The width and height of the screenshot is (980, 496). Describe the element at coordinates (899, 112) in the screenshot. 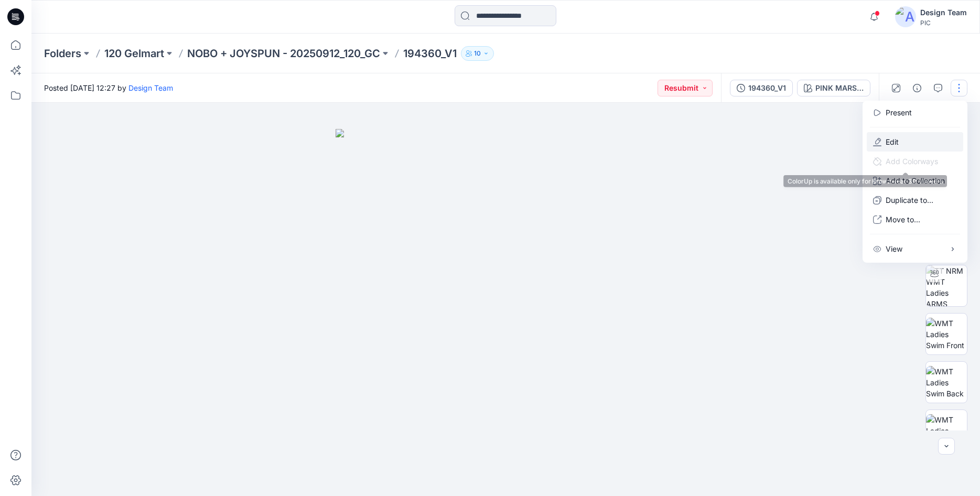

I see `a: Present` at that location.